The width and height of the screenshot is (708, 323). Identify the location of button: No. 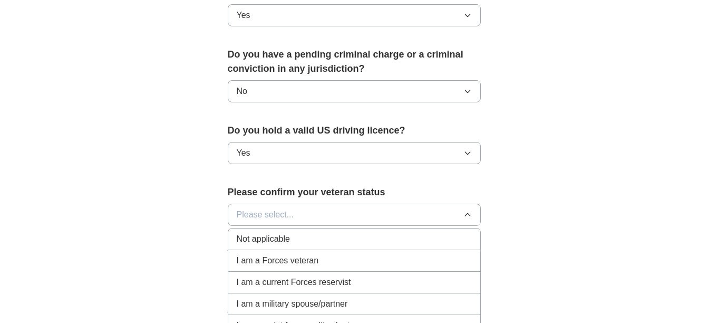
(354, 91).